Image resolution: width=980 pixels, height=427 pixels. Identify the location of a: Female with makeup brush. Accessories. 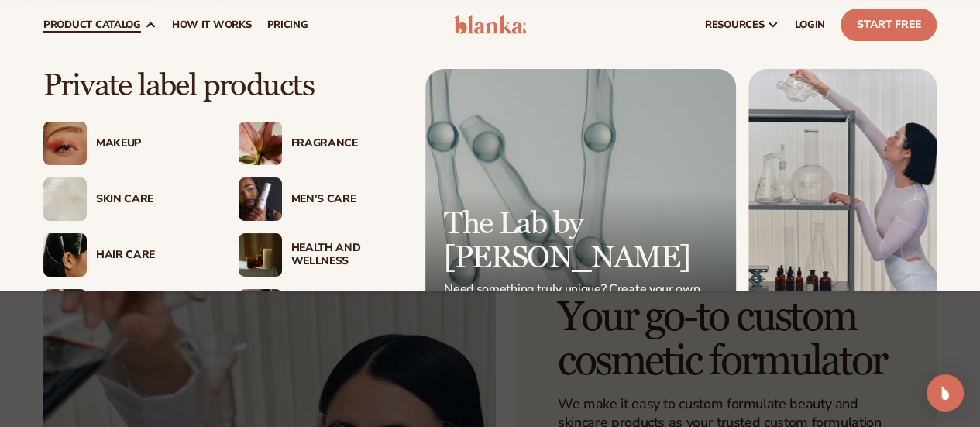
(321, 311).